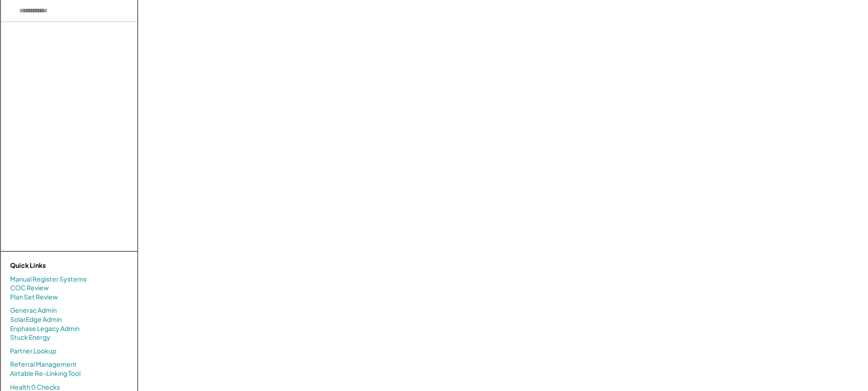 The image size is (868, 391). I want to click on a: Manual Register Systems, so click(48, 279).